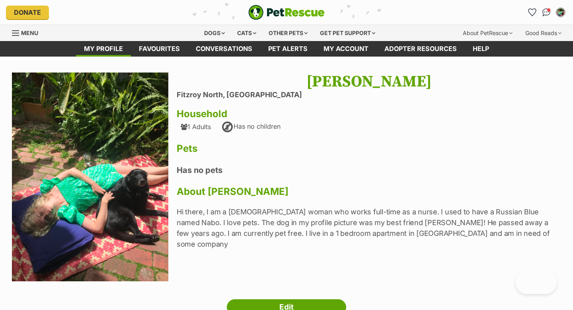 Image resolution: width=573 pixels, height=310 pixels. Describe the element at coordinates (28, 32) in the screenshot. I see `a: Menu` at that location.